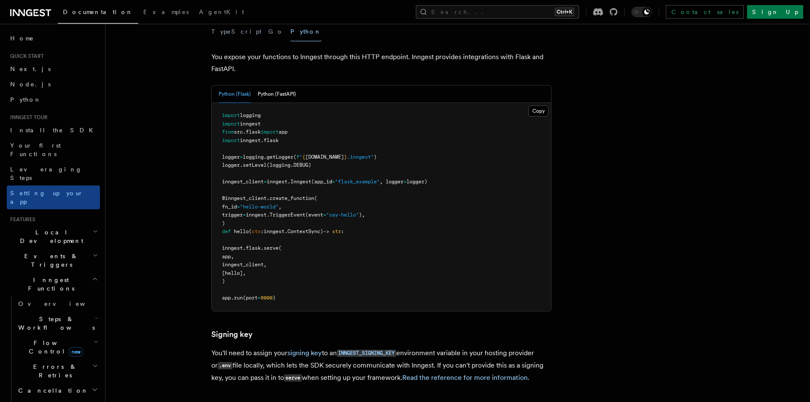  I want to click on code: .env, so click(225, 365).